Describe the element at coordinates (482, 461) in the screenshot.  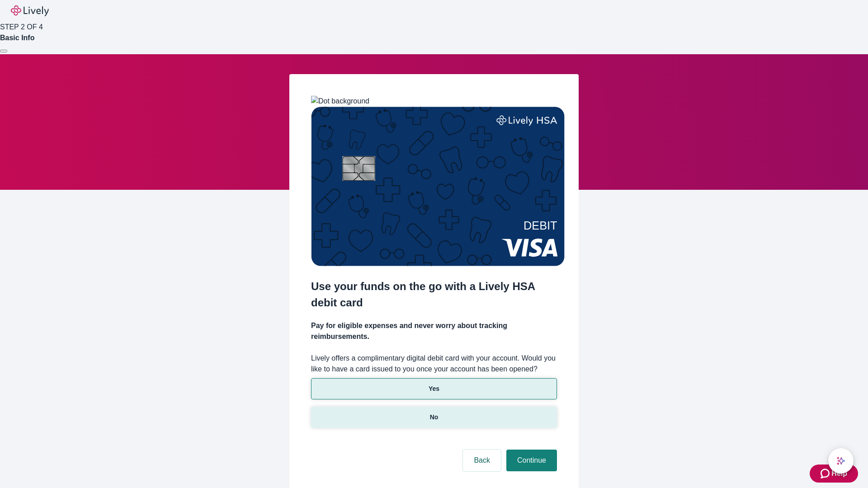
I see `button: Back` at that location.